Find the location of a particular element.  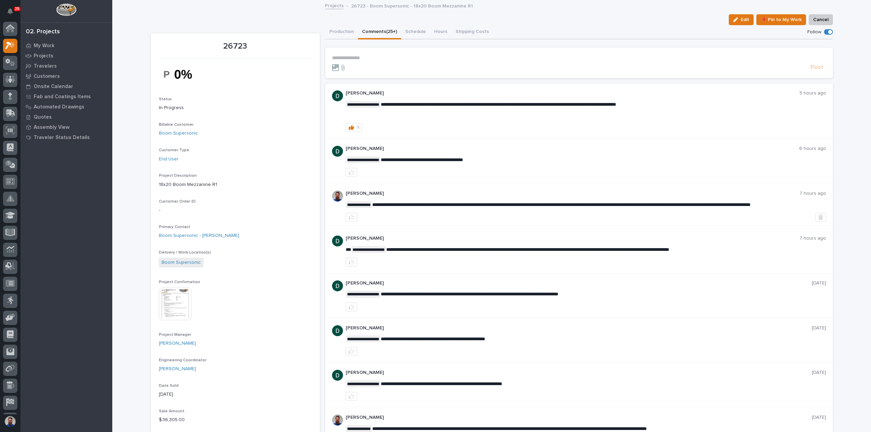

span: Post is located at coordinates (817, 67).